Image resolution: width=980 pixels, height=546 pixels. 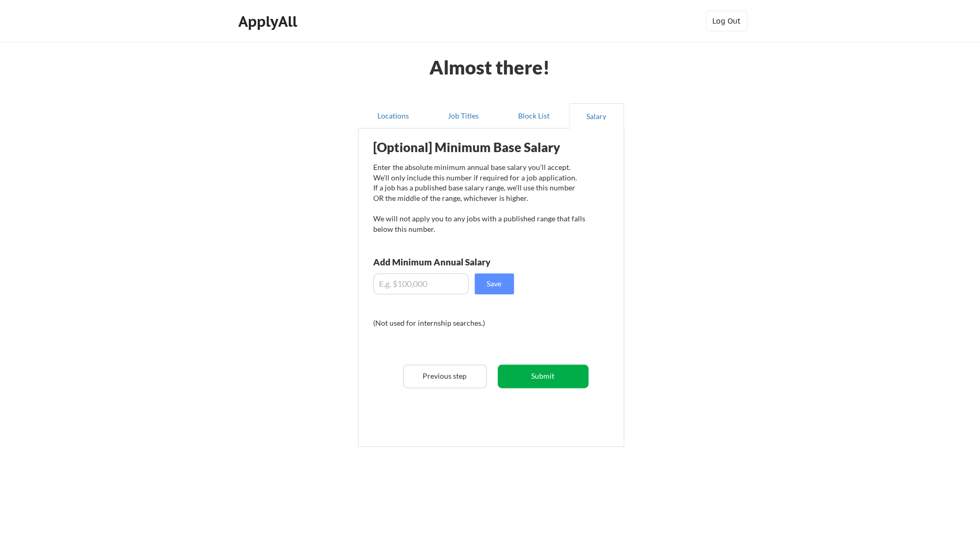 What do you see at coordinates (479, 148) in the screenshot?
I see `div: [Optional] Minimum Base Salary` at bounding box center [479, 148].